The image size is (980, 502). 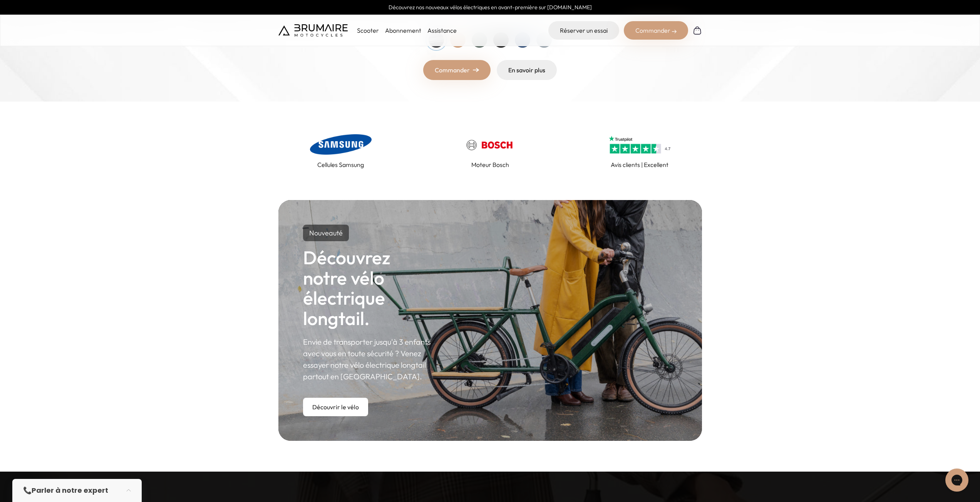 I want to click on a: En savoir plus, so click(x=526, y=70).